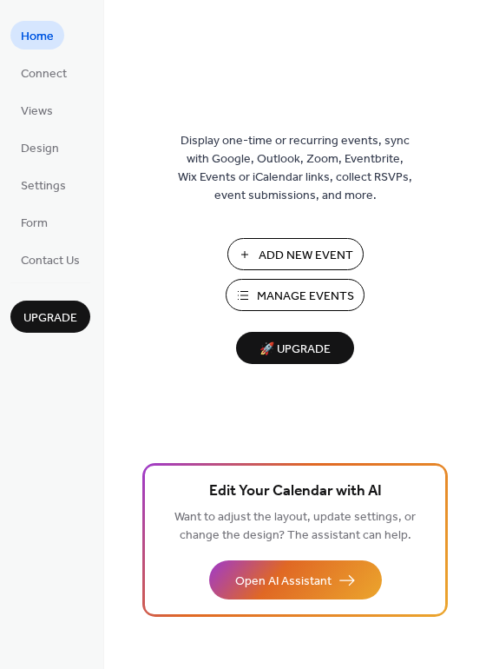 Image resolution: width=486 pixels, height=669 pixels. Describe the element at coordinates (295, 491) in the screenshot. I see `span: Edit Your Calendar with AI` at that location.